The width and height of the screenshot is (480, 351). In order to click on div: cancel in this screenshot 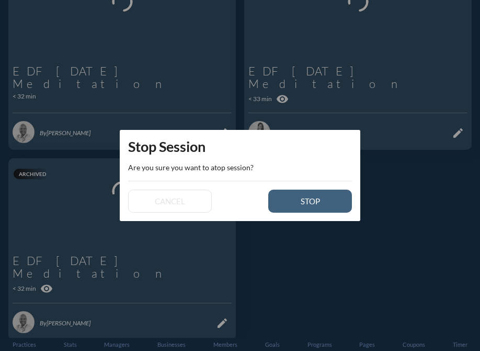, I will do `click(170, 201)`.